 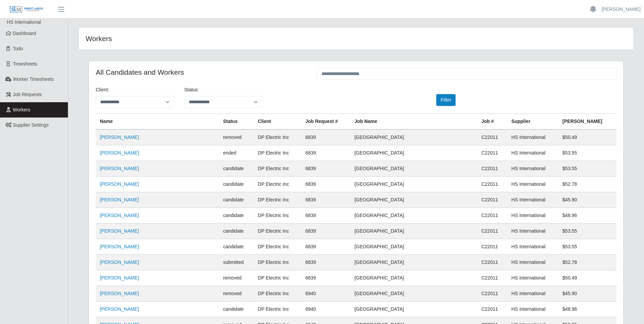 I want to click on span: Timesheets, so click(x=25, y=64).